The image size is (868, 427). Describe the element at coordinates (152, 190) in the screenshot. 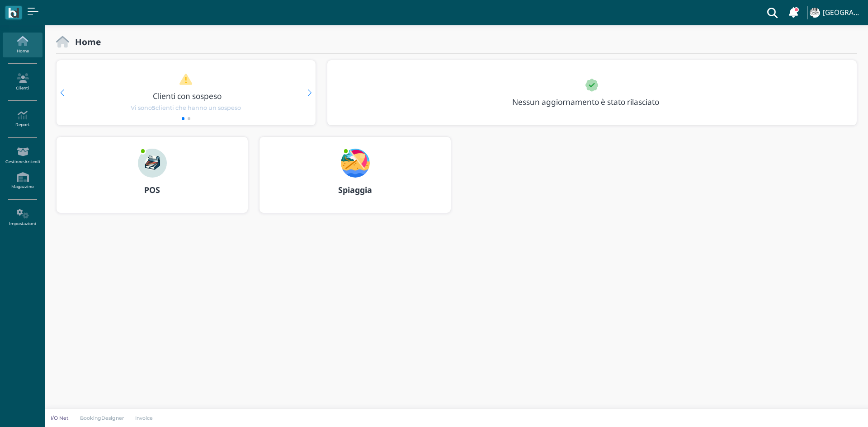

I see `b: POS` at that location.